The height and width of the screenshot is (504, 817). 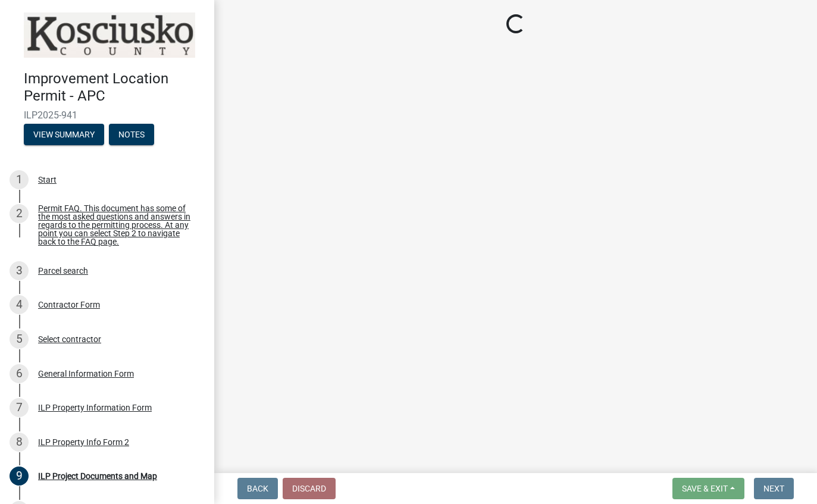 What do you see at coordinates (705, 488) in the screenshot?
I see `span: Save & Exit` at bounding box center [705, 488].